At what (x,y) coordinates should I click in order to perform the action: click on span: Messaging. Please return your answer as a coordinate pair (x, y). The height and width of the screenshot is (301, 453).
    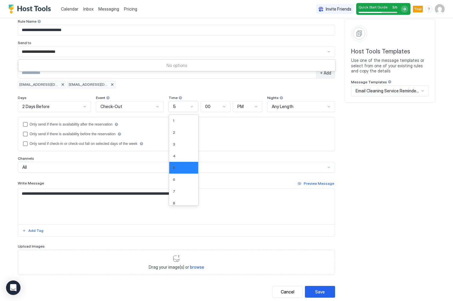
    Looking at the image, I should click on (109, 9).